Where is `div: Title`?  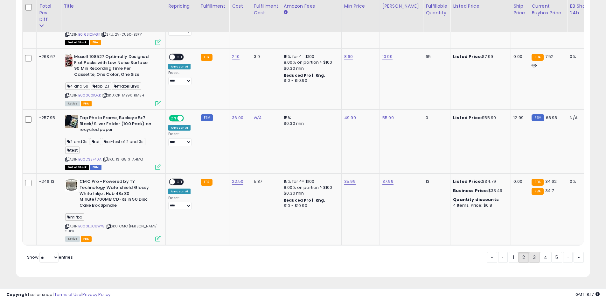
div: Title is located at coordinates (113, 6).